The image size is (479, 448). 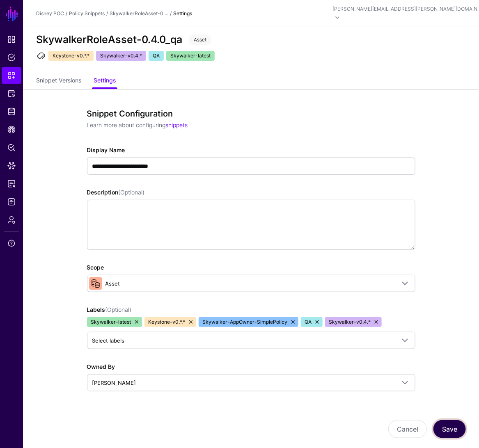 What do you see at coordinates (109, 310) in the screenshot?
I see `label: Labels` at bounding box center [109, 310].